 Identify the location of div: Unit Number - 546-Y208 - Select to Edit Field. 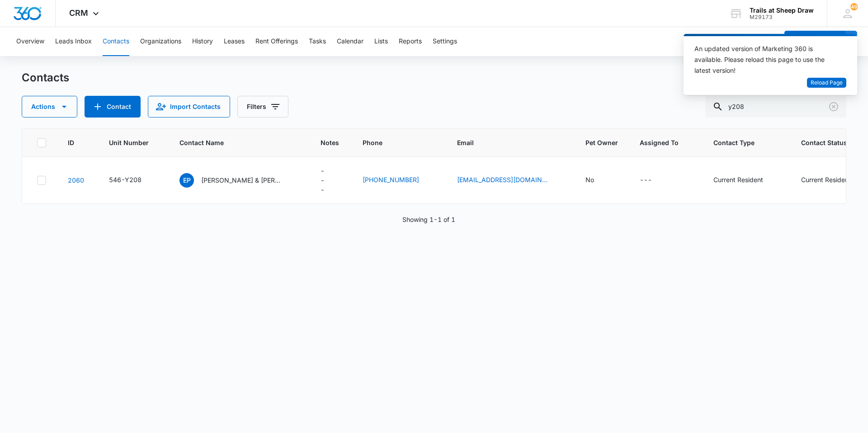
(133, 181).